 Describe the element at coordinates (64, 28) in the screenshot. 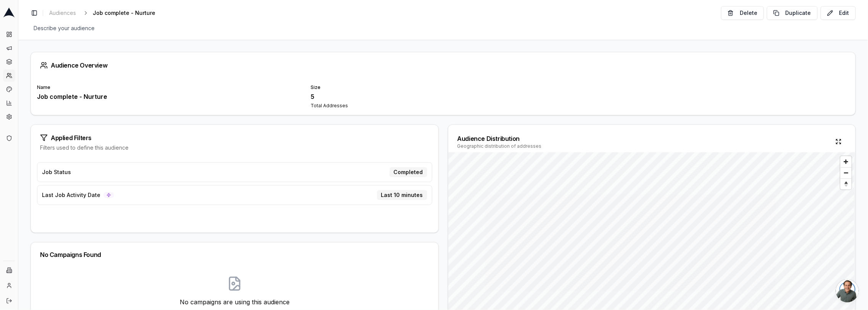

I see `span: Describe your audience` at that location.